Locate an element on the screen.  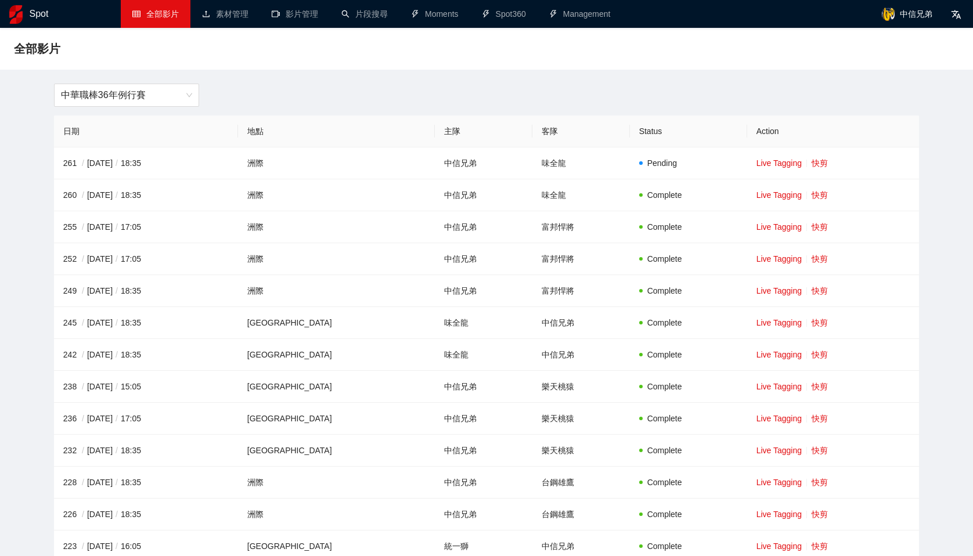
th: 客隊 is located at coordinates (581, 131).